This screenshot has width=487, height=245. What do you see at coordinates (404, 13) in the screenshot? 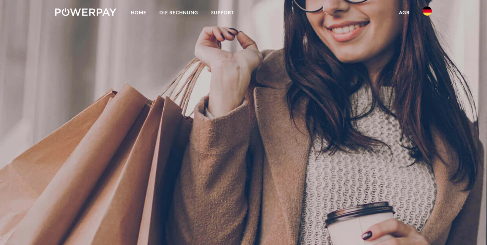
I see `a: agb` at bounding box center [404, 13].